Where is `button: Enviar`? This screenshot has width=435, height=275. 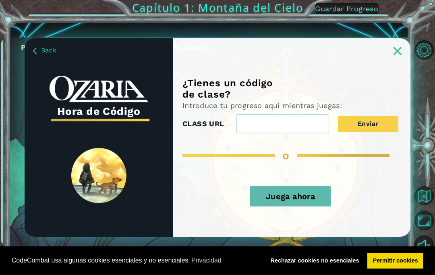 button: Enviar is located at coordinates (368, 124).